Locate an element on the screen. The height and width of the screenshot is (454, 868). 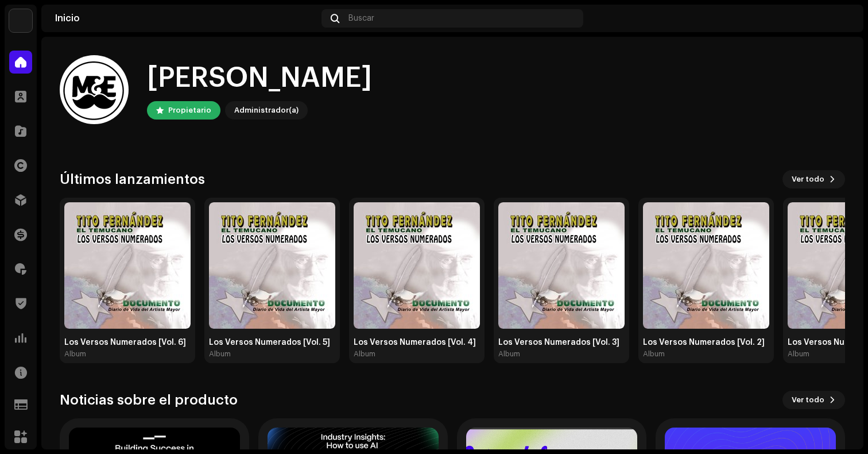
h3: Noticias sobre el producto is located at coordinates (148, 400).